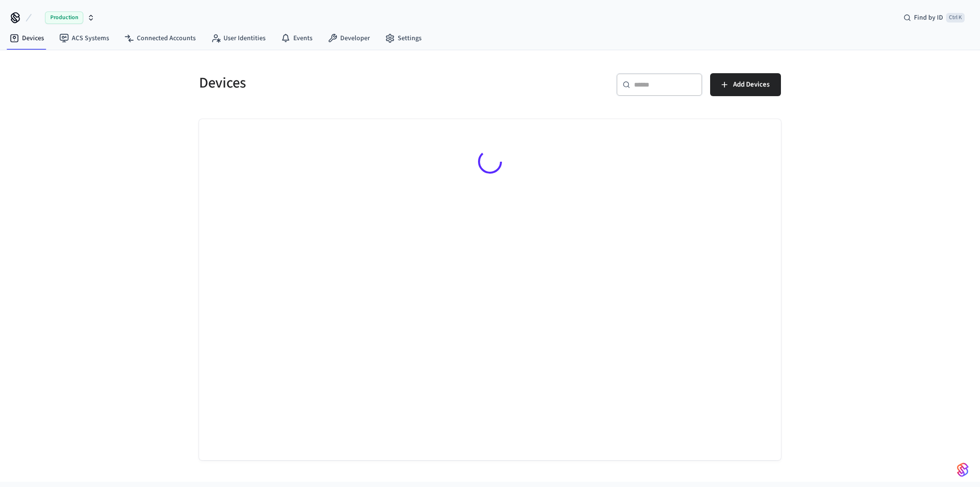 The height and width of the screenshot is (487, 980). Describe the element at coordinates (751, 85) in the screenshot. I see `span: Add Devices` at that location.